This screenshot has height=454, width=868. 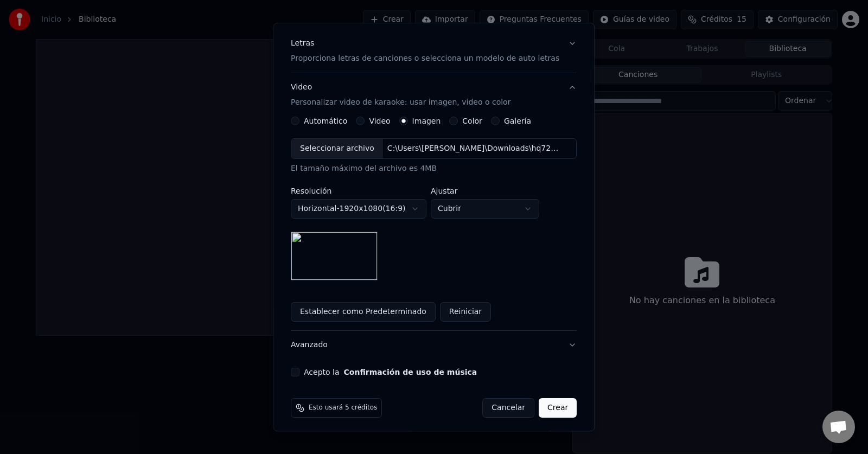 I want to click on div: El tamaño máximo del archivo es 4MB, so click(x=433, y=169).